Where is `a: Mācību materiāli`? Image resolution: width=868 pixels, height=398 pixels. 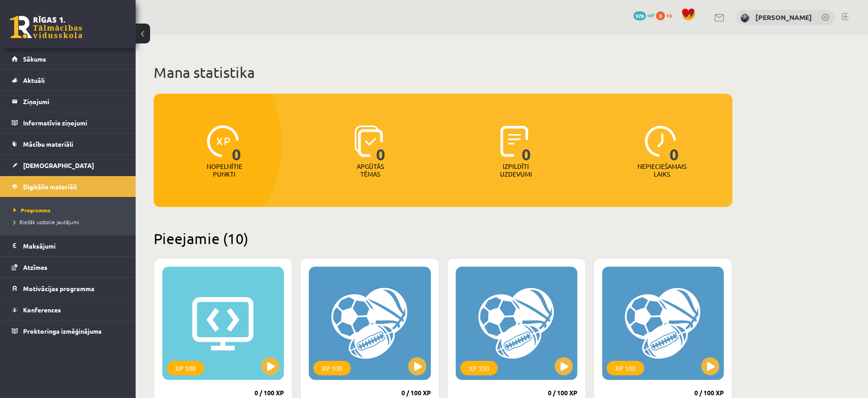 a: Mācību materiāli is located at coordinates (68, 144).